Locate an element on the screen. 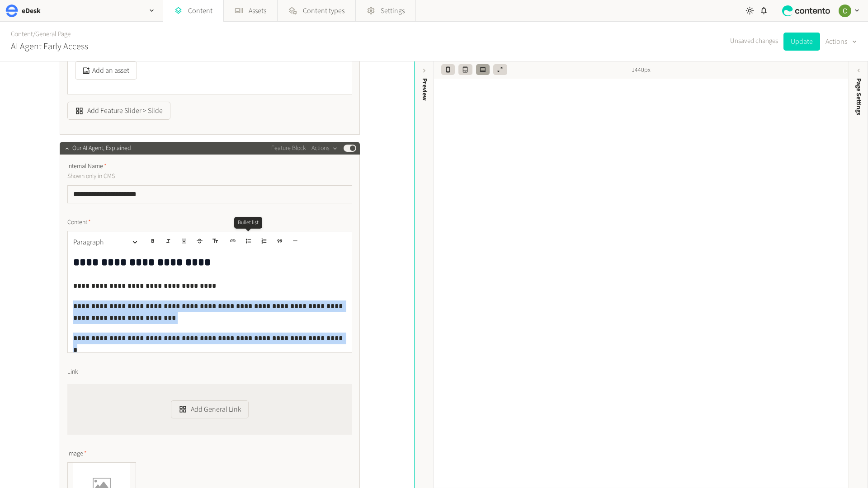 The height and width of the screenshot is (488, 868). a: Content is located at coordinates (22, 34).